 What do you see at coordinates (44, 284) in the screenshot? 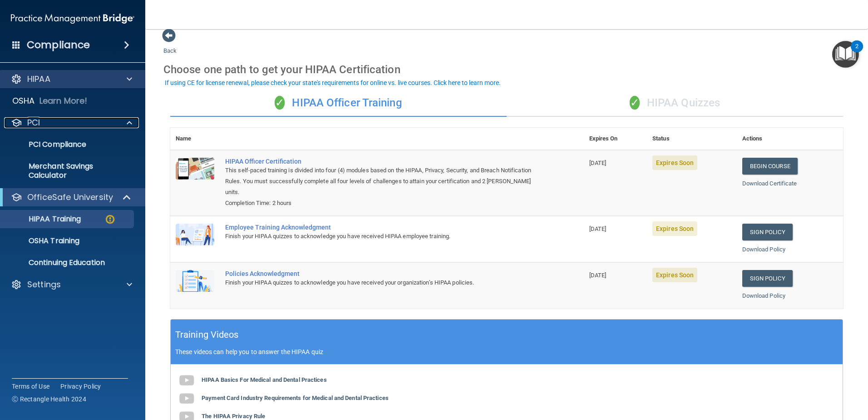
I see `p: Settings` at bounding box center [44, 284].